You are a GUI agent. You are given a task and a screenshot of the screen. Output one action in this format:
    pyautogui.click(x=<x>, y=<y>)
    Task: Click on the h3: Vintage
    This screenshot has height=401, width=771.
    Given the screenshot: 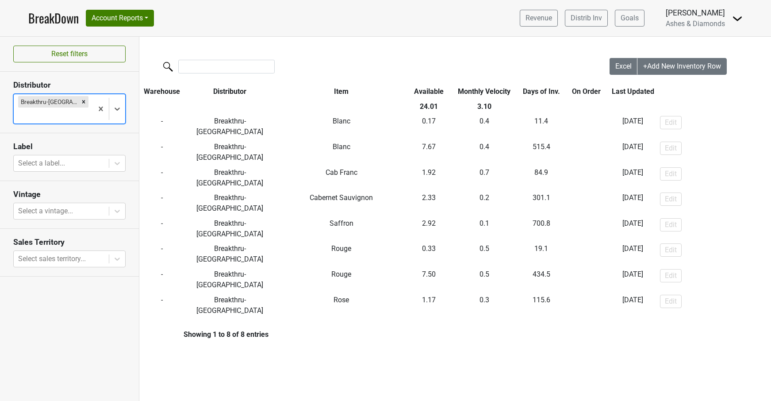 What is the action you would take?
    pyautogui.click(x=69, y=194)
    